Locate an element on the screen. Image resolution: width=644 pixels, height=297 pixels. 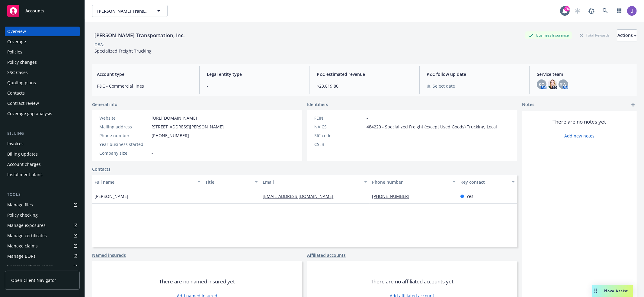
span: P&C estimated revenue is located at coordinates (364, 74).